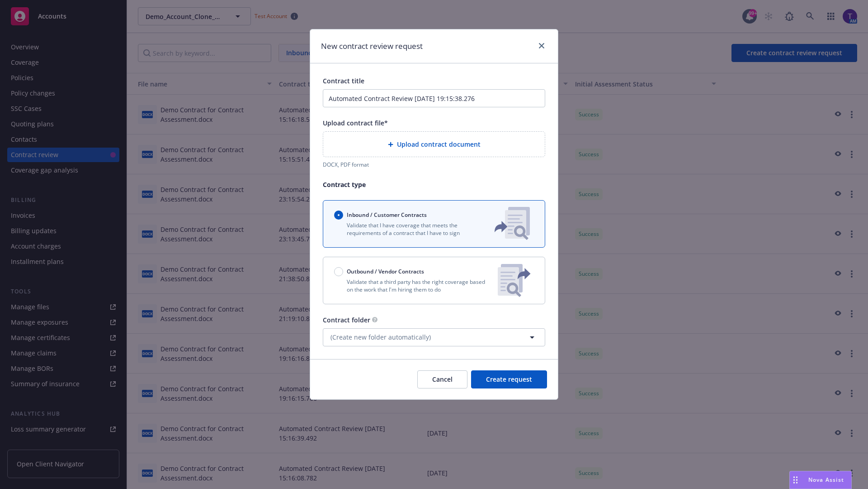 The width and height of the screenshot is (868, 489). Describe the element at coordinates (509, 379) in the screenshot. I see `button: Create request` at that location.